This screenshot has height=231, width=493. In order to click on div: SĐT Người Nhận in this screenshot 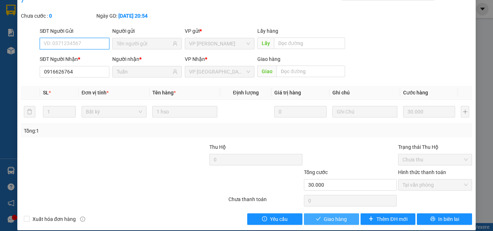, I will do `click(74, 59)`.